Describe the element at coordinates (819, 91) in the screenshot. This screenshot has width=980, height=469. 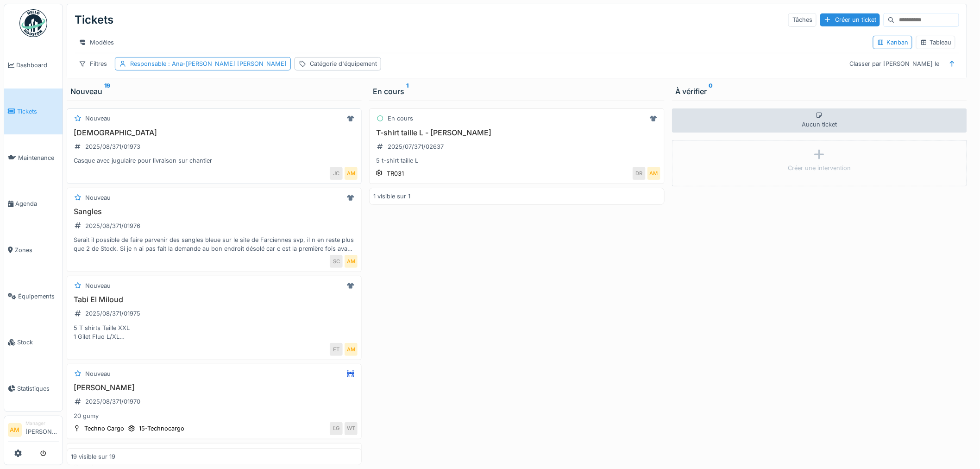
I see `div: À vérifier` at that location.